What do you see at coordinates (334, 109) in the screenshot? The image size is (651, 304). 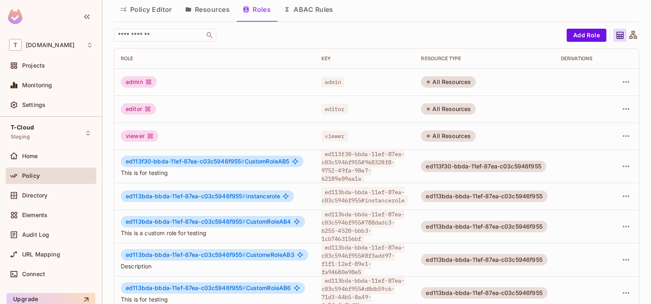 I see `span: editor` at bounding box center [334, 109].